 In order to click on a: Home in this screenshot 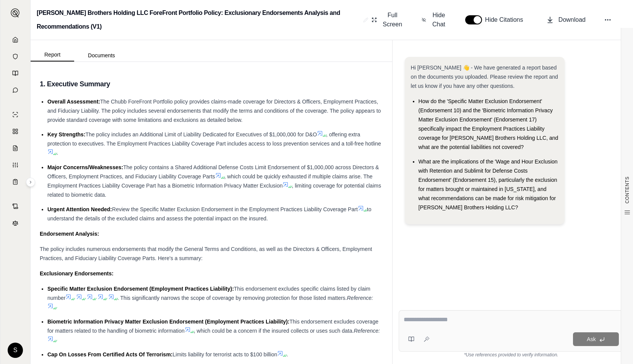, I will do `click(15, 40)`.